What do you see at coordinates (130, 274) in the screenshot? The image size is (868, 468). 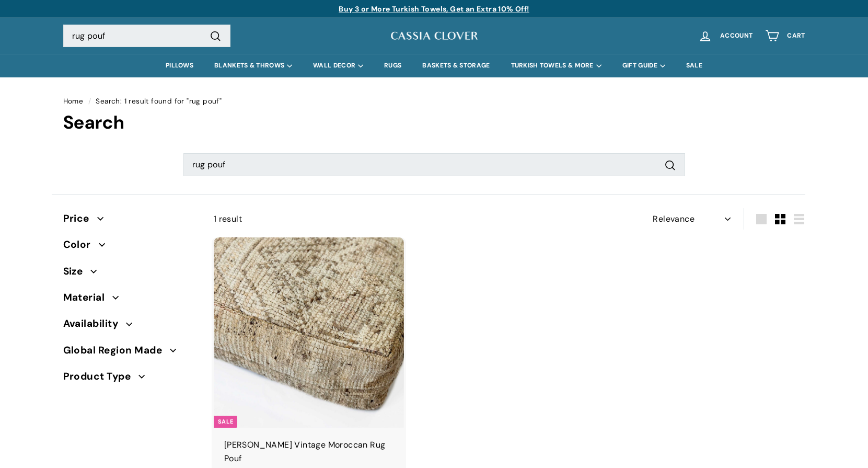 I see `button: Size` at bounding box center [130, 274].